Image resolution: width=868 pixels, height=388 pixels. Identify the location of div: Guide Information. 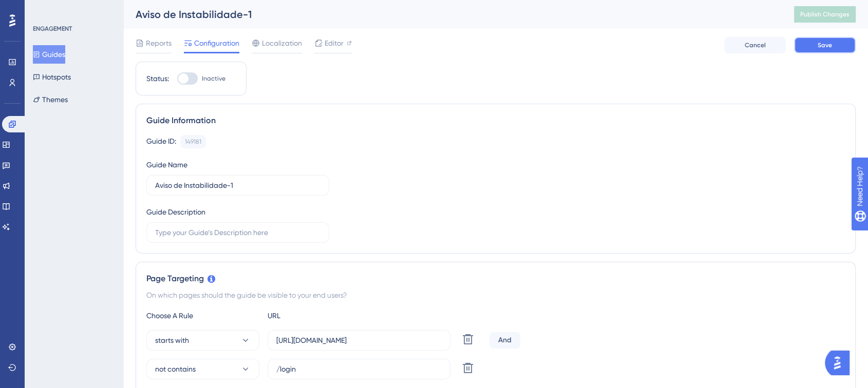
(495, 121).